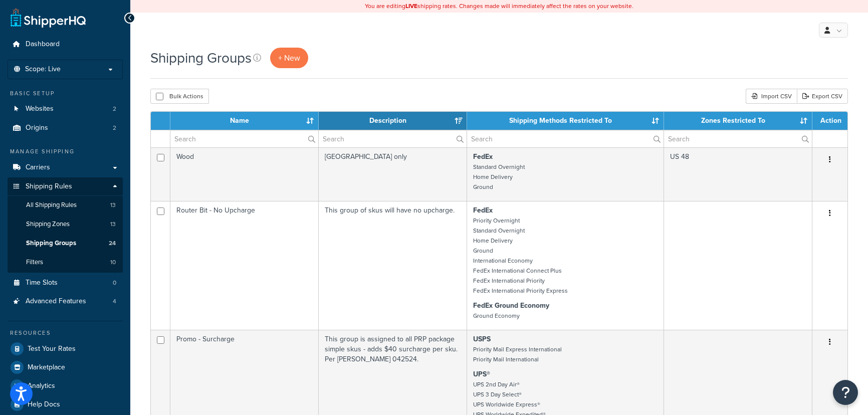 The height and width of the screenshot is (415, 868). Describe the element at coordinates (520, 256) in the screenshot. I see `small: Priority Overnight Standard Overnight Home Delivery Ground International Economy FedEx Internatio...` at that location.